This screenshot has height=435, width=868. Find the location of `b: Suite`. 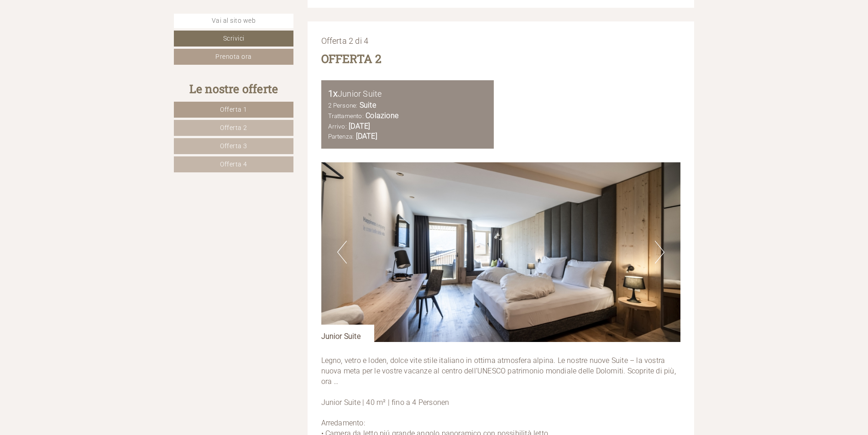

b: Suite is located at coordinates (368, 105).